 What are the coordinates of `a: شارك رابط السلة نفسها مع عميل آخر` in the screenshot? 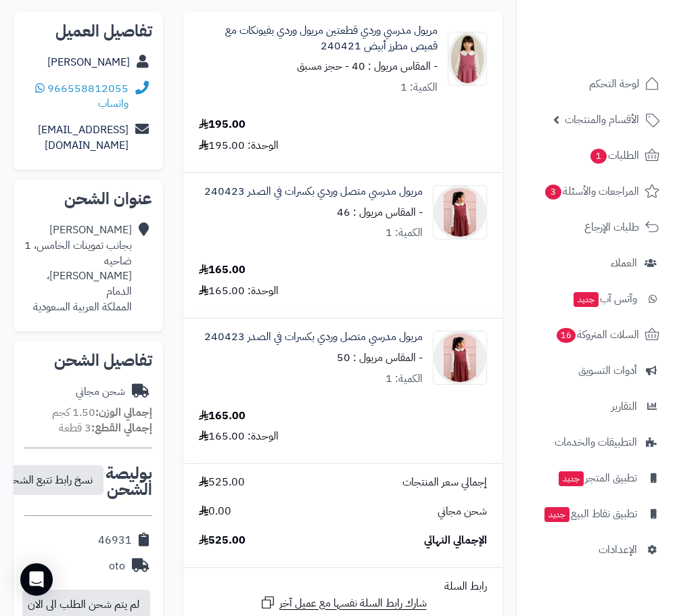 It's located at (343, 603).